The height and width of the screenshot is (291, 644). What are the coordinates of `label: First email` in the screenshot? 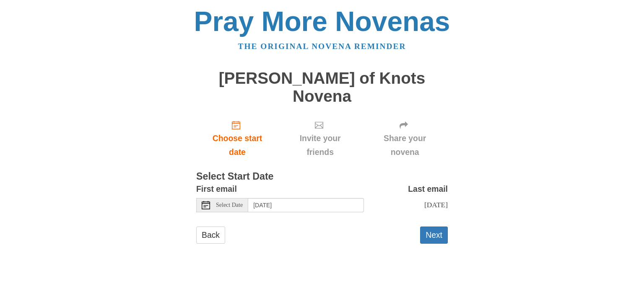 It's located at (216, 189).